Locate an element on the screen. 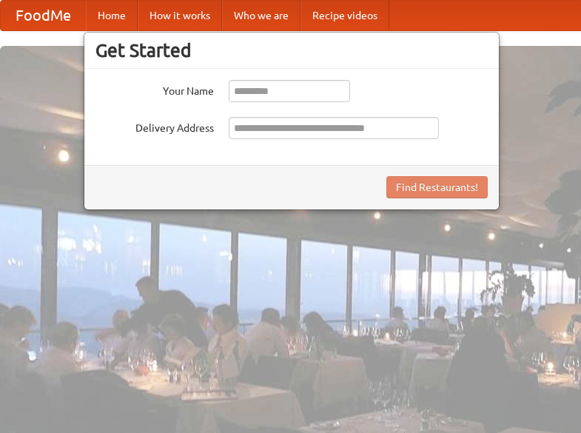 This screenshot has height=433, width=581. label: Your Name is located at coordinates (155, 89).